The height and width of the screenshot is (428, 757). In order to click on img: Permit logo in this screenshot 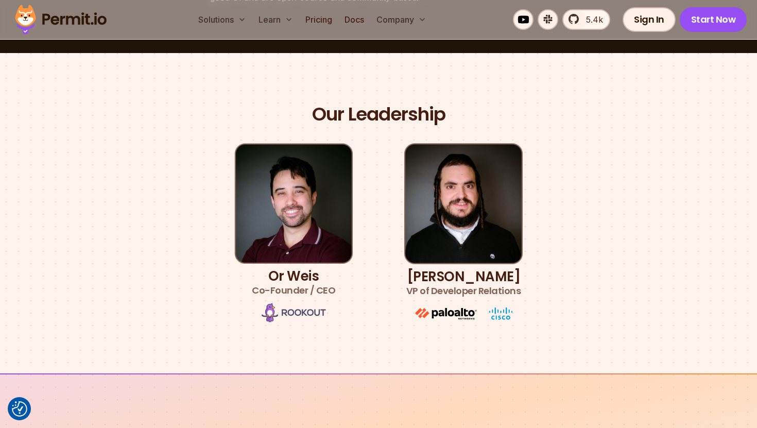, I will do `click(61, 20)`.